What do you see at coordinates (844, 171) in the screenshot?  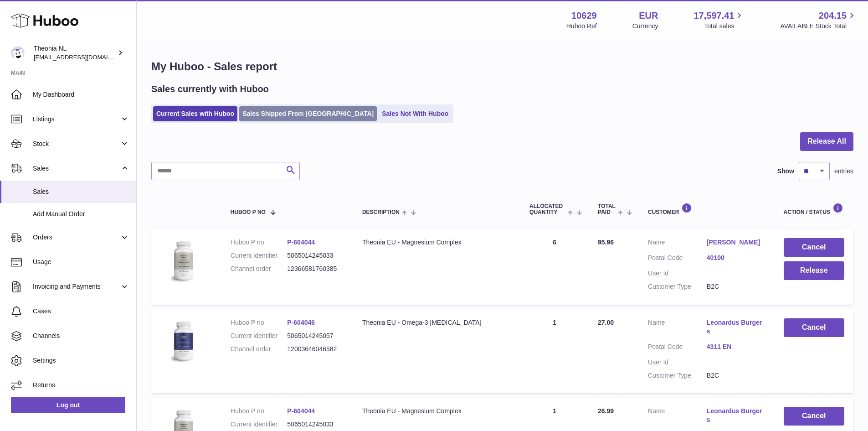 I see `span: entries` at bounding box center [844, 171].